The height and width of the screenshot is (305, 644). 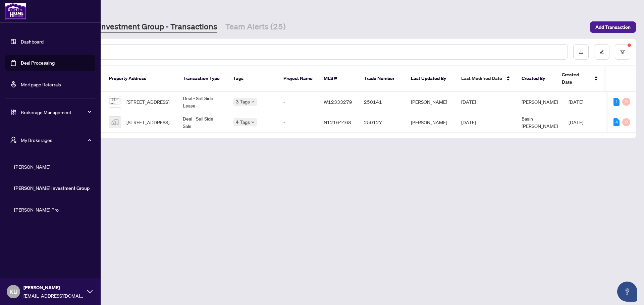 What do you see at coordinates (256, 27) in the screenshot?
I see `a: Team Alerts (25)` at bounding box center [256, 27].